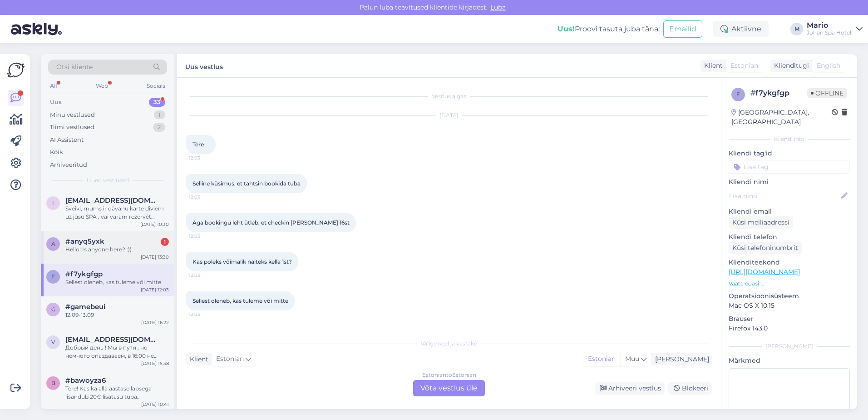 The height and width of the screenshot is (420, 868). Describe the element at coordinates (784, 196) in the screenshot. I see `input: Lisa nimi` at that location.